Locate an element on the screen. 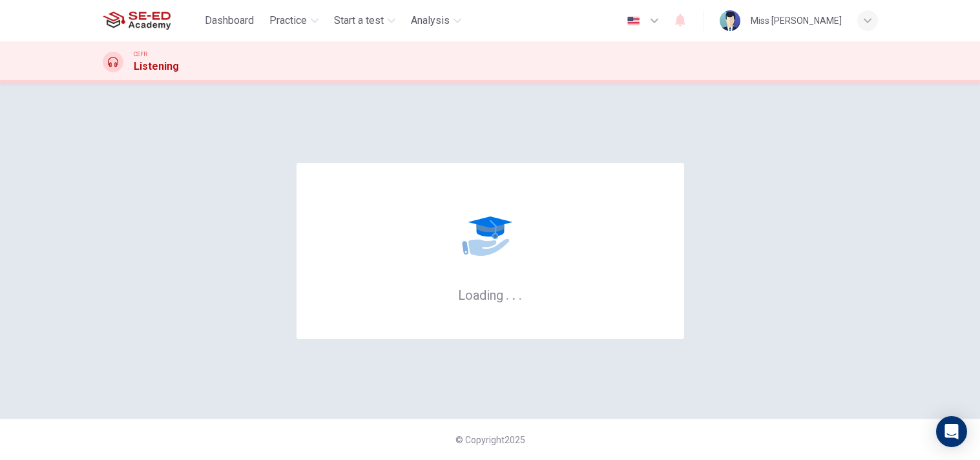 This screenshot has width=980, height=460. button: Dashboard is located at coordinates (229, 21).